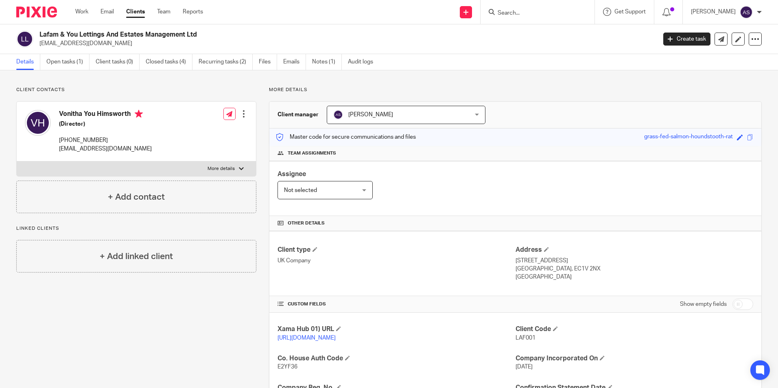 This screenshot has width=778, height=388. I want to click on h3: Client manager, so click(298, 115).